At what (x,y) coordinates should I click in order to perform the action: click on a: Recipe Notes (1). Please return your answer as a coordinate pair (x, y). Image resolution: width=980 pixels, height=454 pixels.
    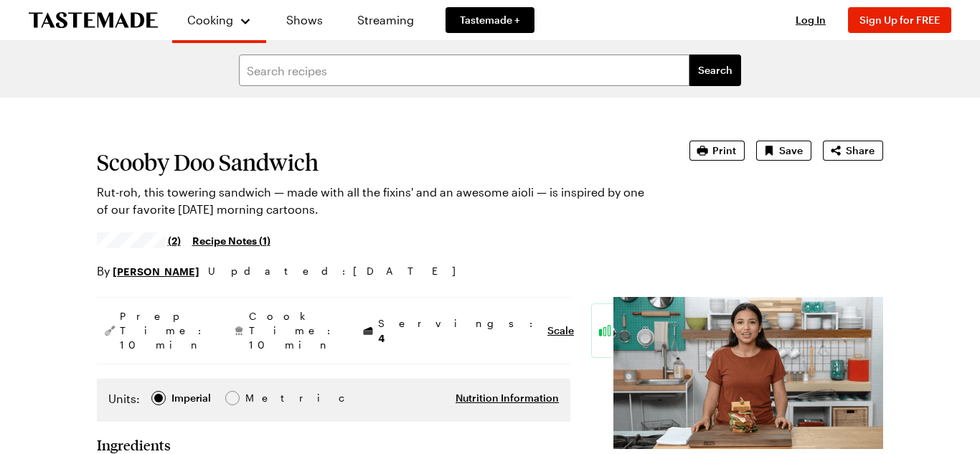
    Looking at the image, I should click on (231, 240).